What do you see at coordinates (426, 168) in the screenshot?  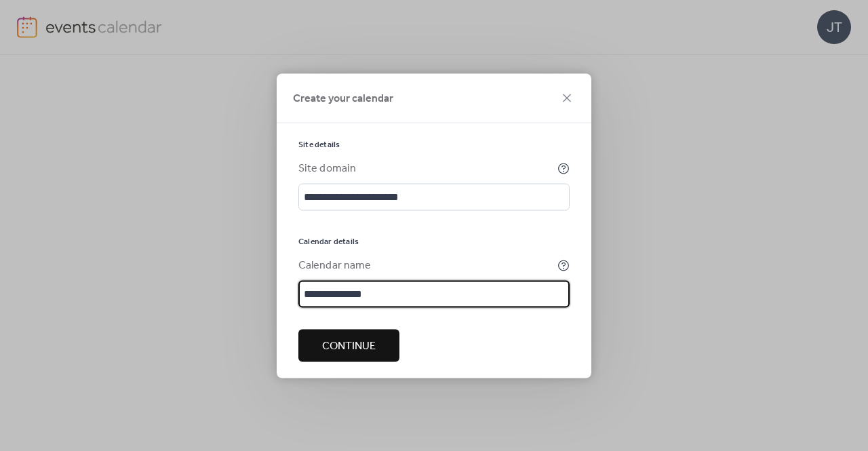 I see `div: Site domain` at bounding box center [426, 168].